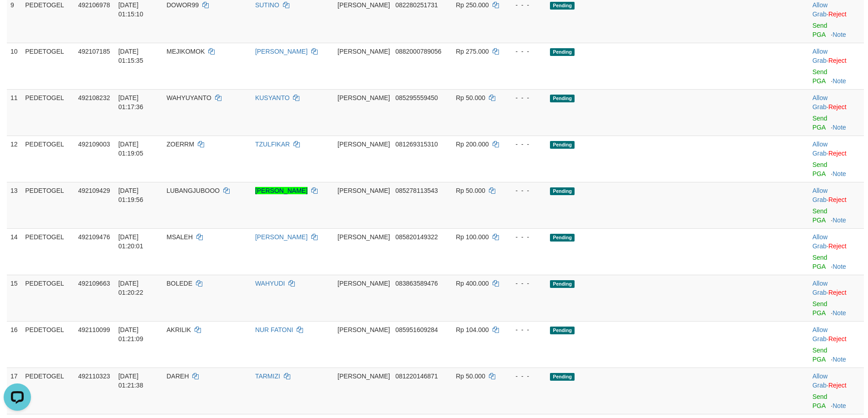 The width and height of the screenshot is (868, 418). I want to click on a: WAHYUDI, so click(270, 284).